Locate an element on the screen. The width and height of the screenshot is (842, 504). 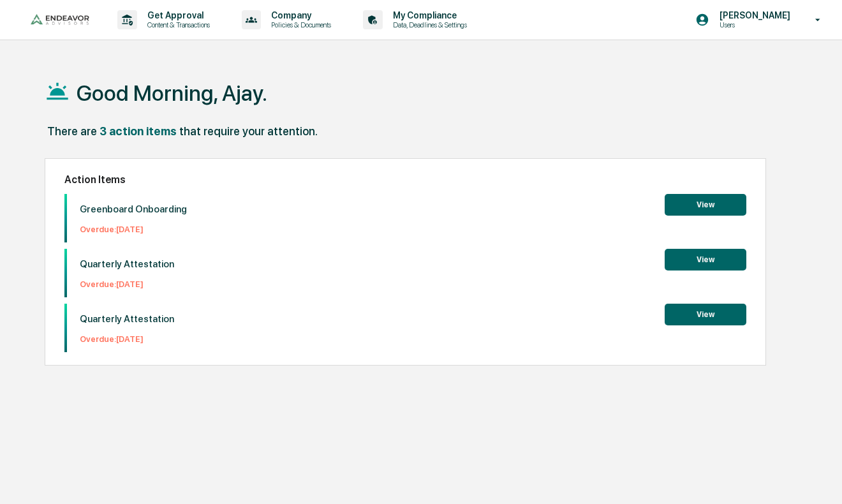
p: Content & Transactions is located at coordinates (176, 25).